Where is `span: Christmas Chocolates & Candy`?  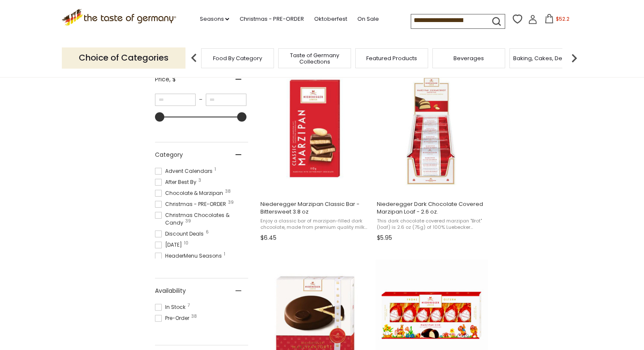
span: Christmas Chocolates & Candy is located at coordinates (202, 219).